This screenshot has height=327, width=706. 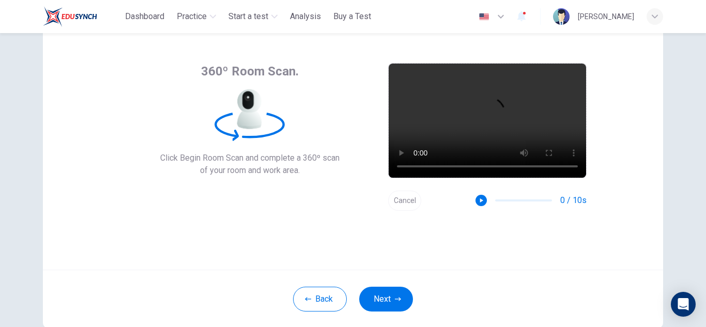 I want to click on span: 360º Room Scan., so click(x=250, y=71).